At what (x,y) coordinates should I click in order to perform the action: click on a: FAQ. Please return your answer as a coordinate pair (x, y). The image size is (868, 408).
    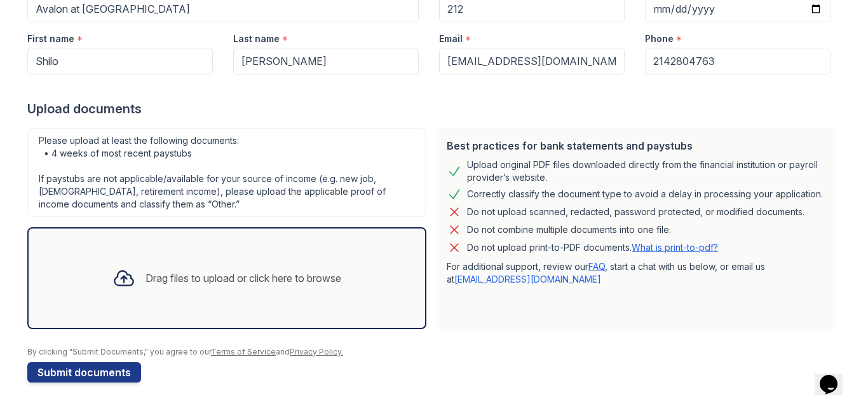
    Looking at the image, I should click on (597, 266).